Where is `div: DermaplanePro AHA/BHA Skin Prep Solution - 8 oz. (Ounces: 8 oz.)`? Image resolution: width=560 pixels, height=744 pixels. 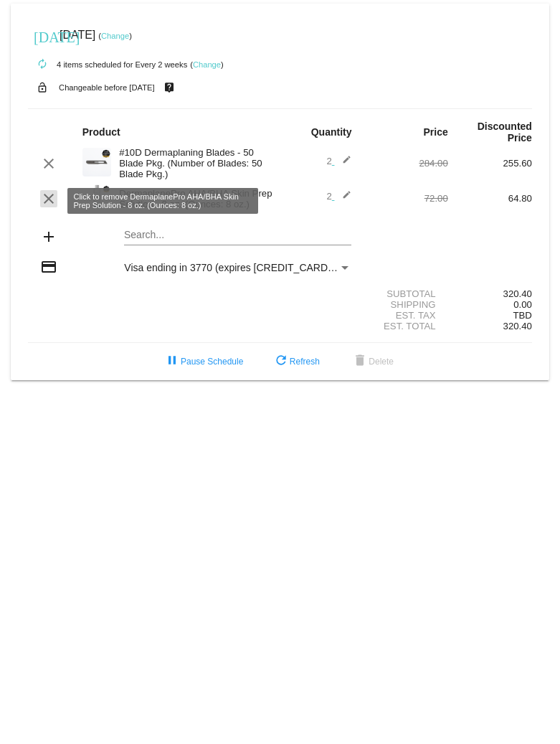 div: DermaplanePro AHA/BHA Skin Prep Solution - 8 oz. (Ounces: 8 oz.) is located at coordinates (196, 199).